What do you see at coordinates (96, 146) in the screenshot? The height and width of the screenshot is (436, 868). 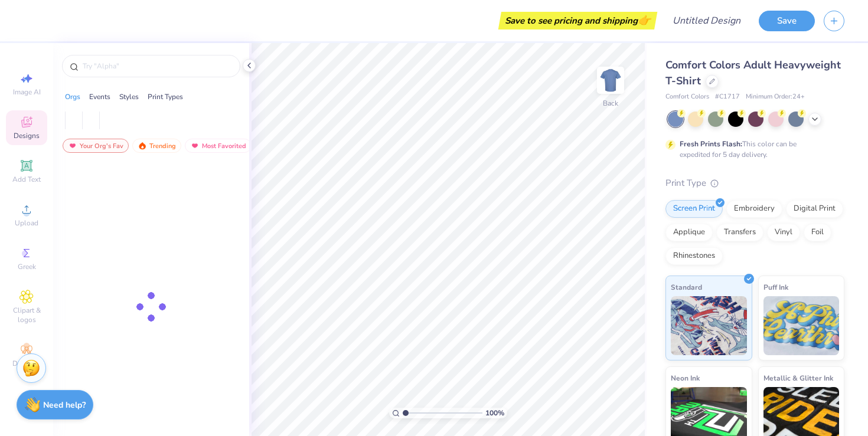 I see `div: Your Org's Fav` at bounding box center [96, 146].